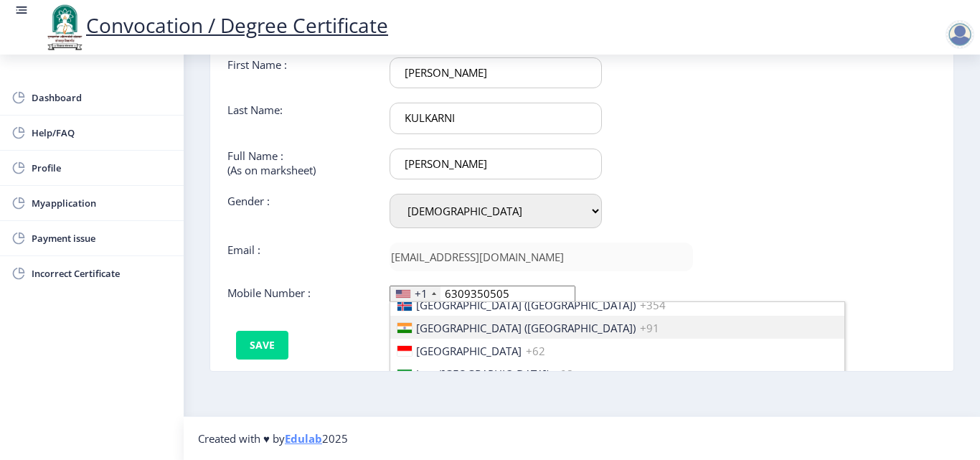 This screenshot has height=460, width=980. Describe the element at coordinates (262, 345) in the screenshot. I see `button: Save` at that location.